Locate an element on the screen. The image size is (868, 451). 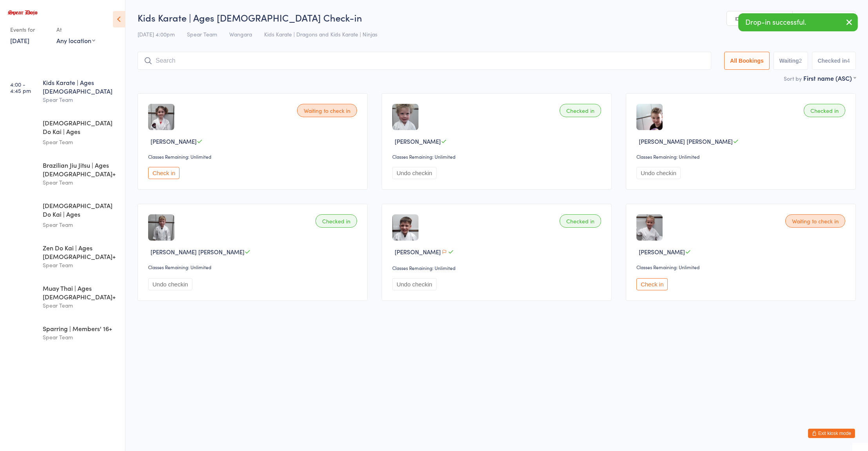
div: First name (ASC) is located at coordinates (830, 78).